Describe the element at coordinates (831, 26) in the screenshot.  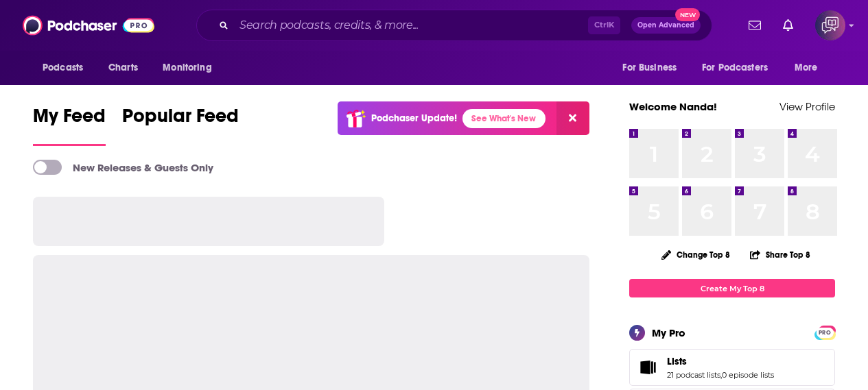
I see `button: Show profile menu` at that location.